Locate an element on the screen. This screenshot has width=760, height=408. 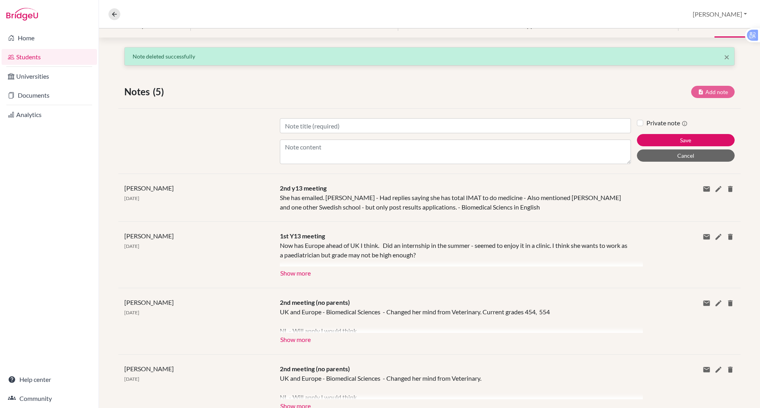
div: Now has Europe ahead of UK I think. Did an internship in the summer - seemed to enjoy it in a cli... is located at coordinates (455, 254).